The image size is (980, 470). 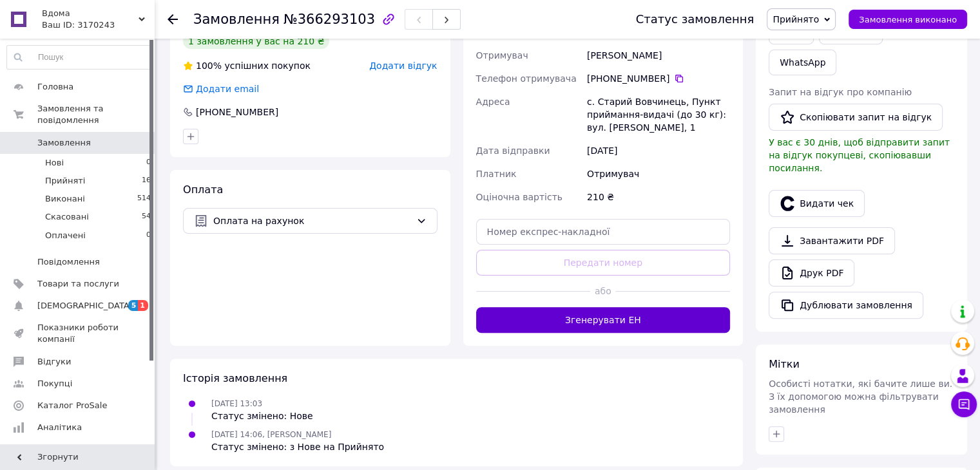 I want to click on span: Замовлення виконано, so click(x=908, y=19).